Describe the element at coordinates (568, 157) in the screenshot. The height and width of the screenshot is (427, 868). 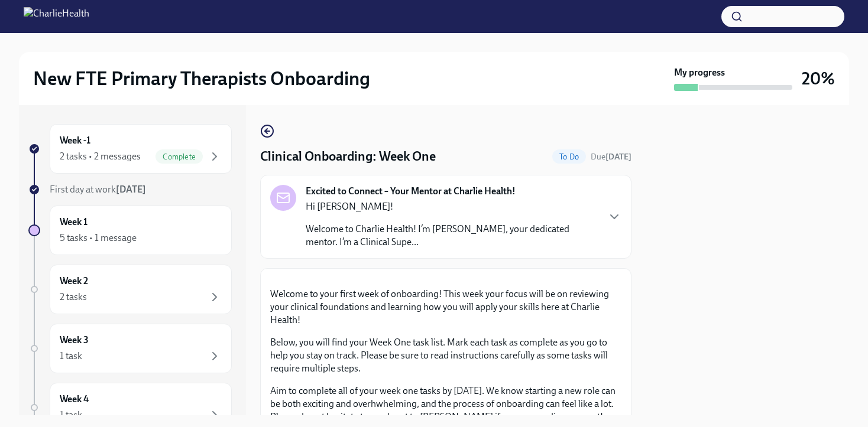
I see `span: To Do` at that location.